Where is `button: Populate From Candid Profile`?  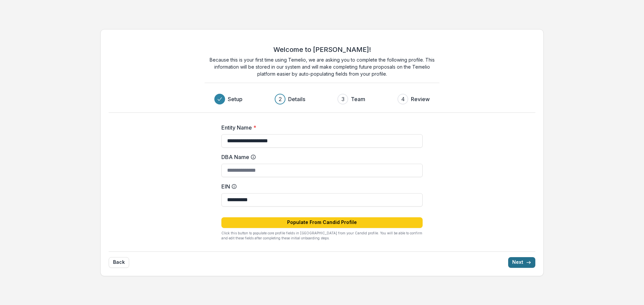 button: Populate From Candid Profile is located at coordinates (322, 223).